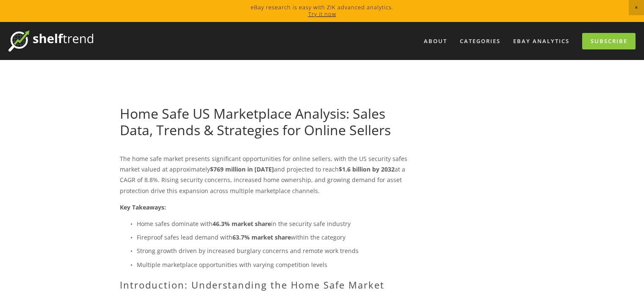 This screenshot has height=297, width=644. Describe the element at coordinates (51, 41) in the screenshot. I see `img: ShelfTrend` at that location.